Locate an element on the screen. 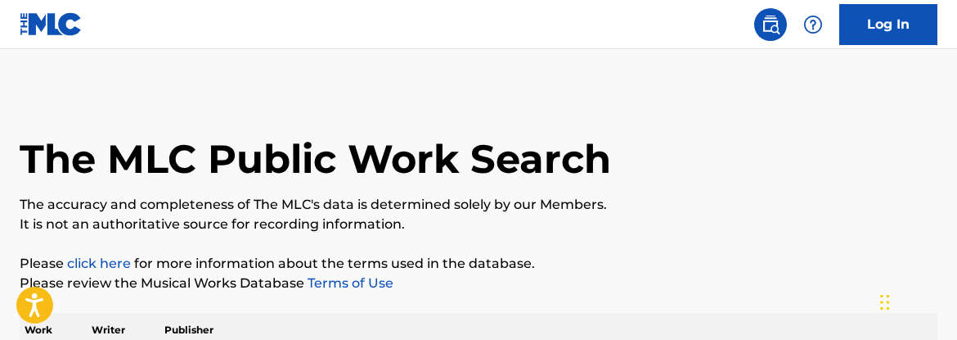 This screenshot has width=957, height=340. h1: The MLC Public Work Search is located at coordinates (315, 159).